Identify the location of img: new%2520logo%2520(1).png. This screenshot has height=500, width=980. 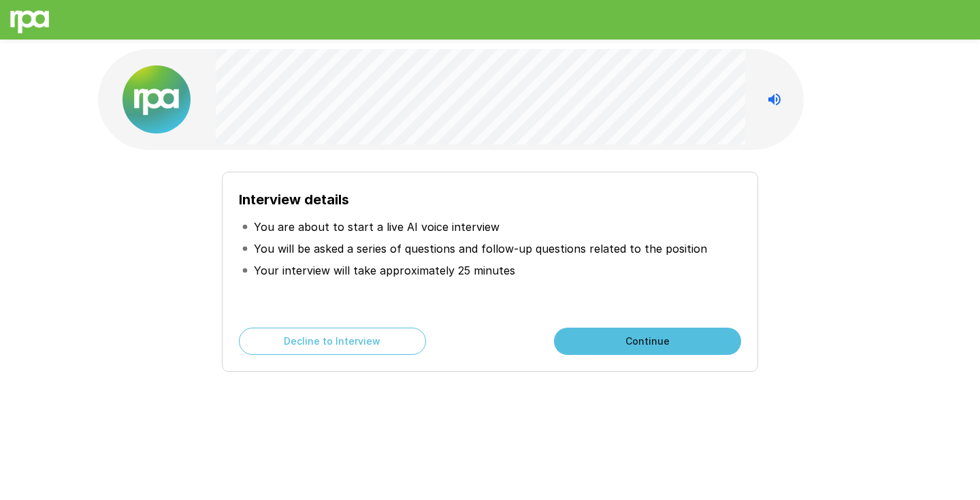
(156, 100).